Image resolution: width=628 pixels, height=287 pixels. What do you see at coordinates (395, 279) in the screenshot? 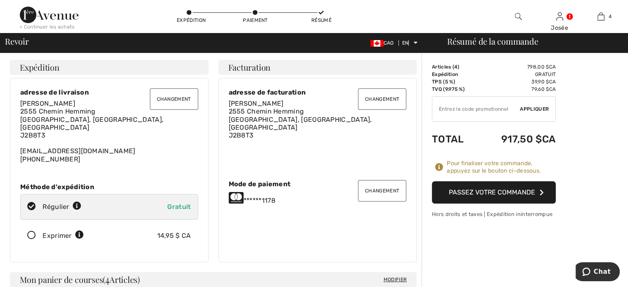
I see `font: Modifier` at bounding box center [395, 279].